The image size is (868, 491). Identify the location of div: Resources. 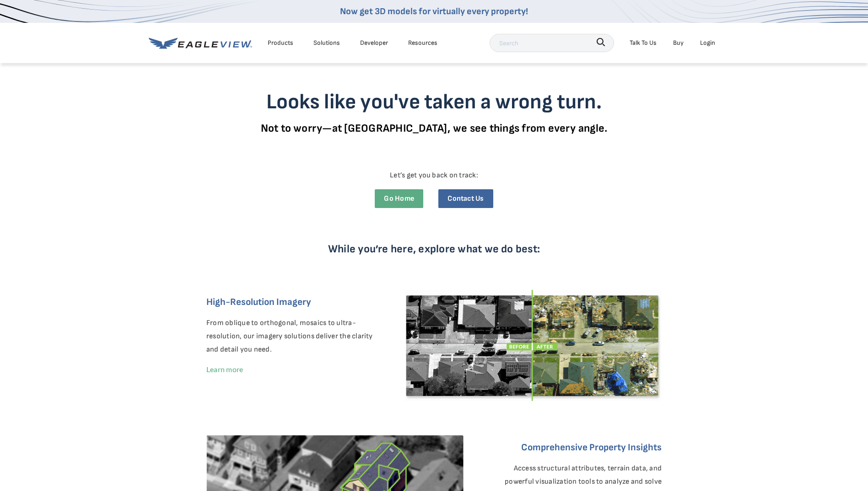
(423, 42).